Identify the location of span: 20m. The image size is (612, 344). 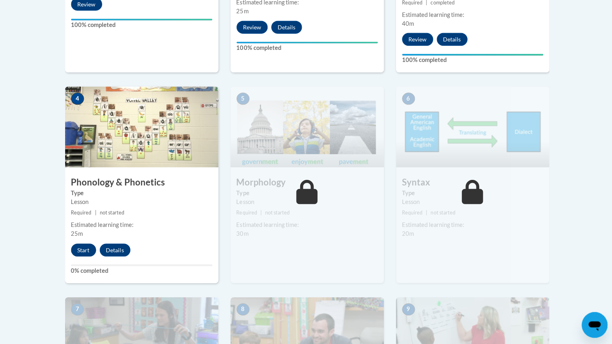
(407, 233).